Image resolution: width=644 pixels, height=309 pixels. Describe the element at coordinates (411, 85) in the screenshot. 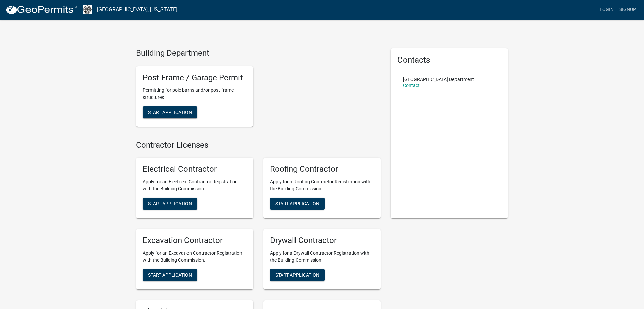

I see `a: Contact` at that location.